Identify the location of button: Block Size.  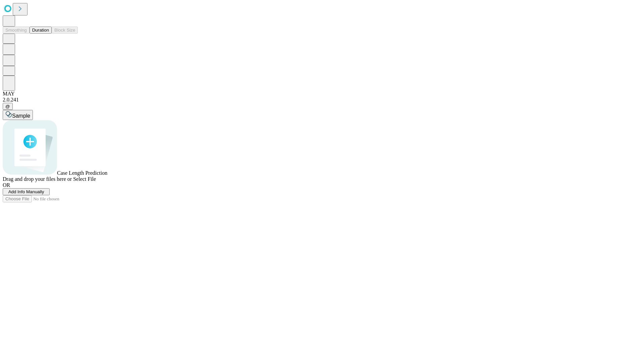
(65, 30).